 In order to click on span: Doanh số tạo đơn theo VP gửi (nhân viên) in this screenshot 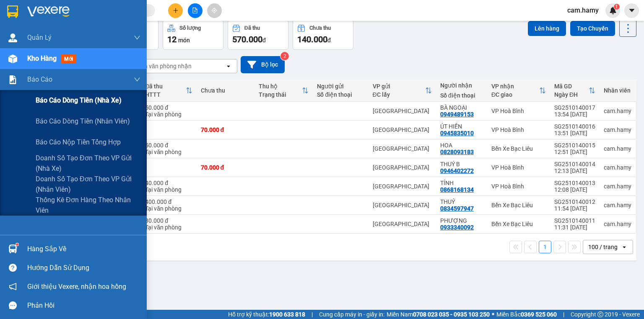, I will do `click(88, 185)`.